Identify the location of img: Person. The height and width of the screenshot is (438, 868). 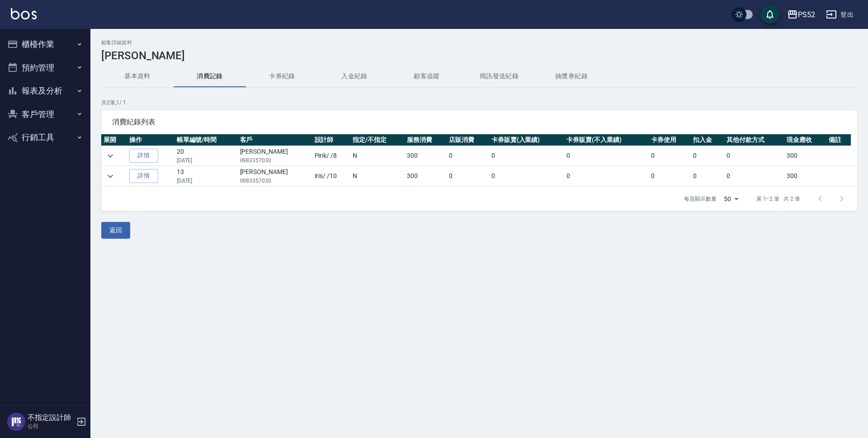
(16, 422).